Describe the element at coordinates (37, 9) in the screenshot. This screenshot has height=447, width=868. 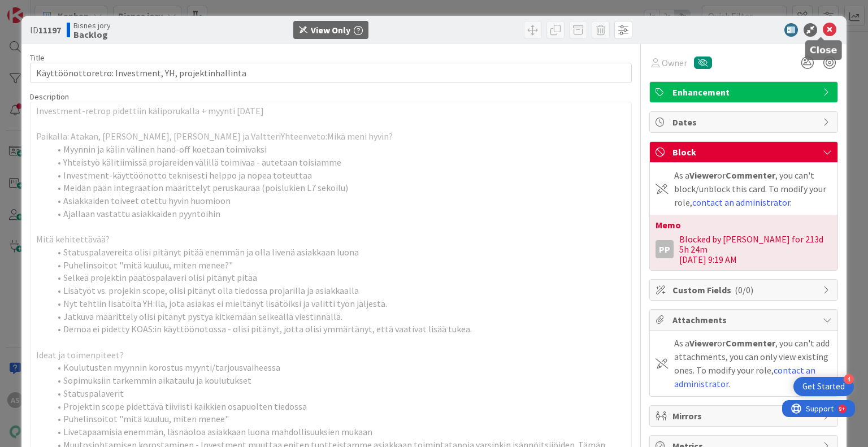
I see `span: Support` at that location.